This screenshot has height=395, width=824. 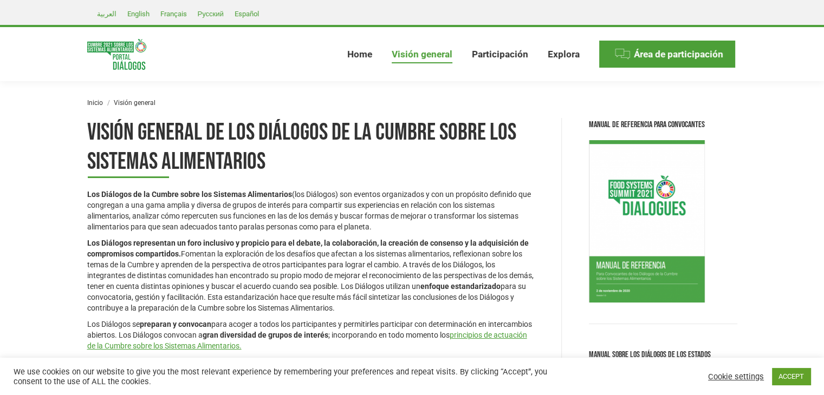 What do you see at coordinates (791, 376) in the screenshot?
I see `a: ACCEPT` at bounding box center [791, 376].